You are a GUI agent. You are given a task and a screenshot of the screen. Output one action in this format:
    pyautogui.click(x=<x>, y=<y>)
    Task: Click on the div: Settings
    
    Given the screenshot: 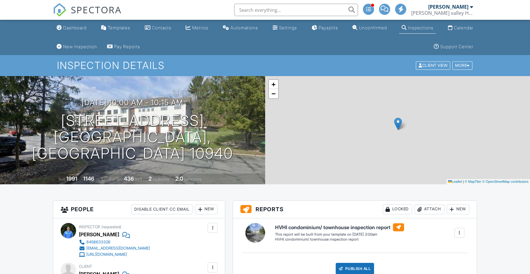 What is the action you would take?
    pyautogui.click(x=288, y=28)
    